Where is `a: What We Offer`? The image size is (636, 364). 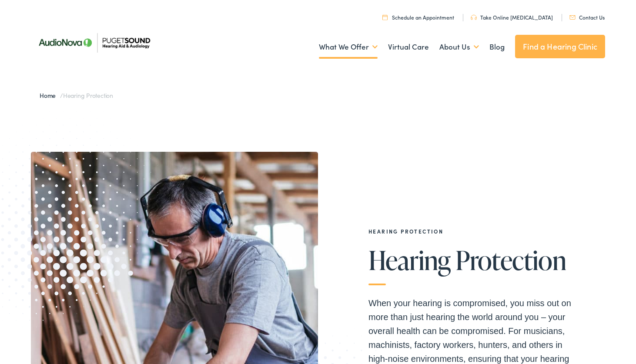 a: What We Offer is located at coordinates (348, 47).